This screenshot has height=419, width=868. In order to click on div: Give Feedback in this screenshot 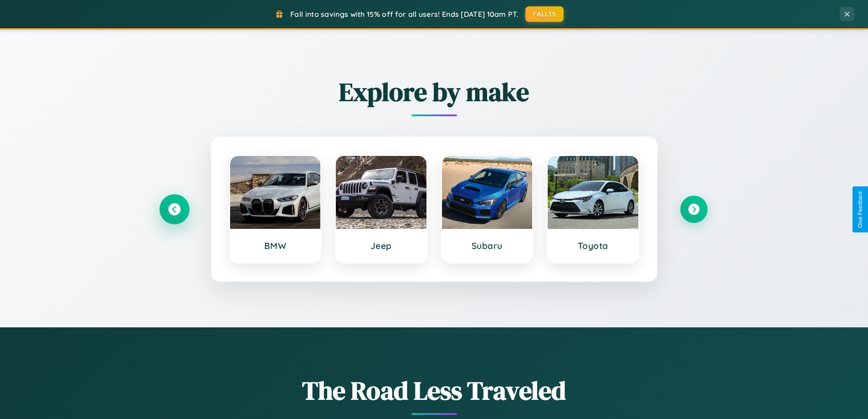, I will do `click(860, 210)`.